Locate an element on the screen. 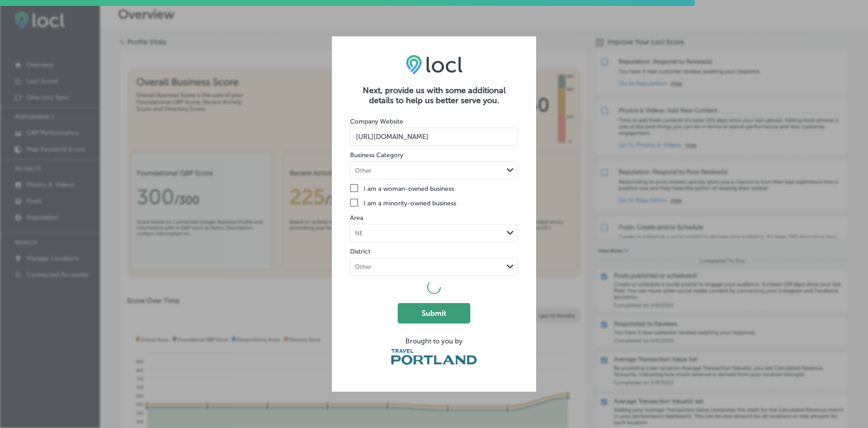  label: Area is located at coordinates (357, 218).